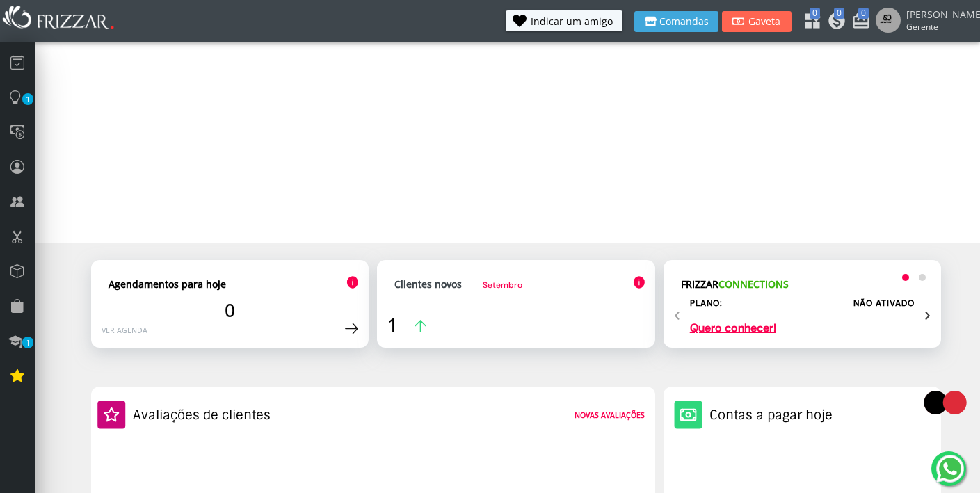  I want to click on button: Gaveta, so click(756, 21).